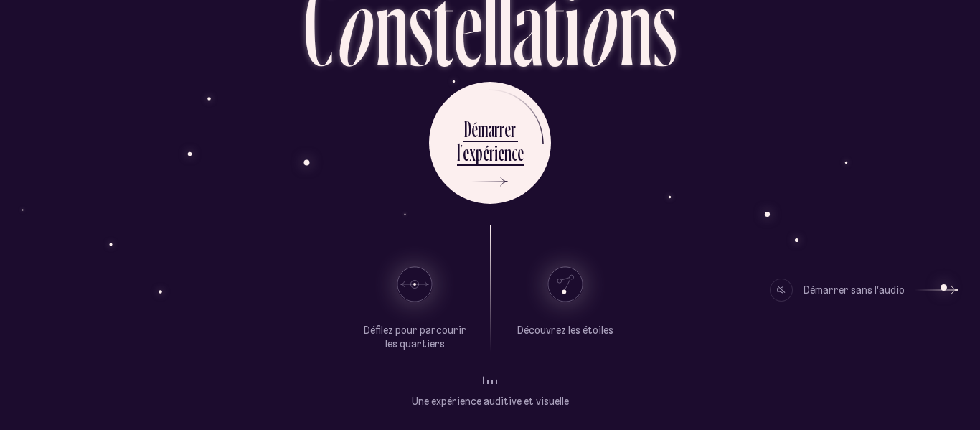 Image resolution: width=980 pixels, height=430 pixels. What do you see at coordinates (472, 152) in the screenshot?
I see `div: x` at bounding box center [472, 152].